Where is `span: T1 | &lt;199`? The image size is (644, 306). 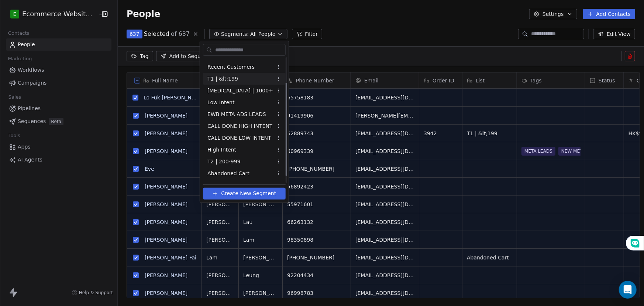
span: T1 | &lt;199 is located at coordinates (222, 79).